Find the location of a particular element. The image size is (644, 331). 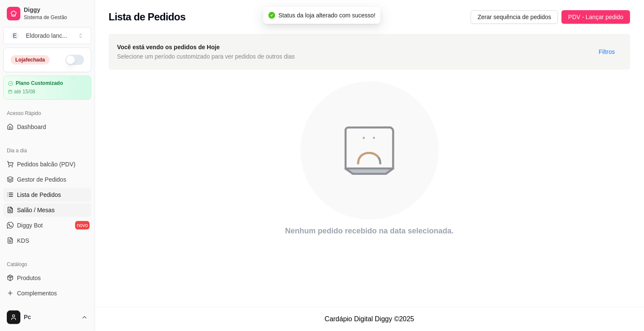

div: animation is located at coordinates (369, 151).